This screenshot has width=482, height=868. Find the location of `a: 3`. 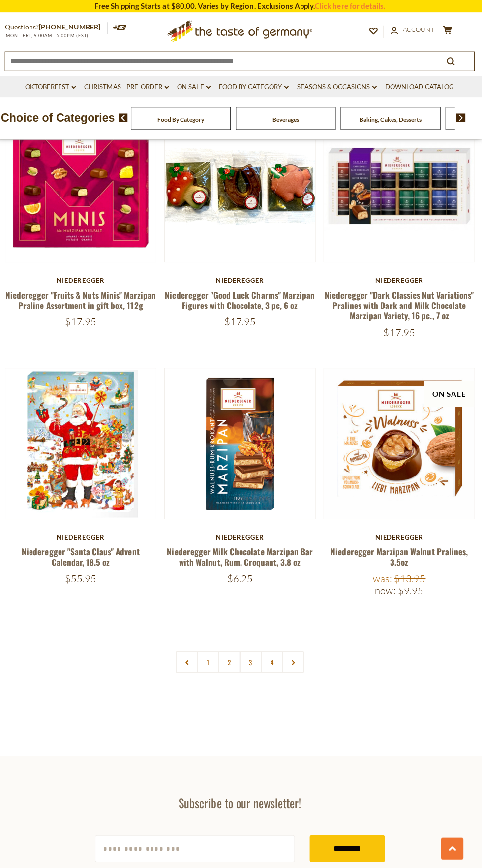

a: 3 is located at coordinates (251, 658).